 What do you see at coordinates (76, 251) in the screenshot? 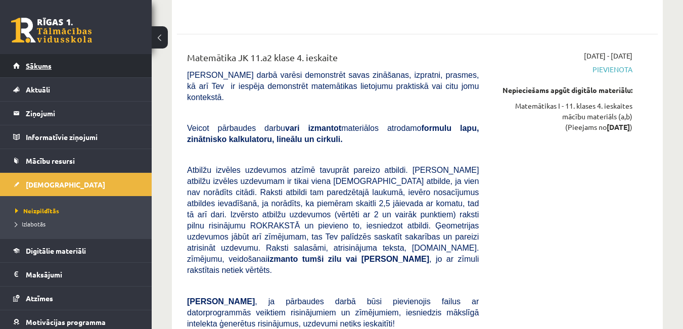
I see `a: Digitālie materiāli` at bounding box center [76, 251].